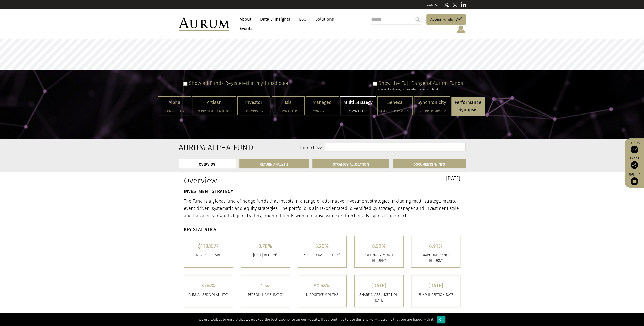  Describe the element at coordinates (324, 19) in the screenshot. I see `a: Solutions` at that location.